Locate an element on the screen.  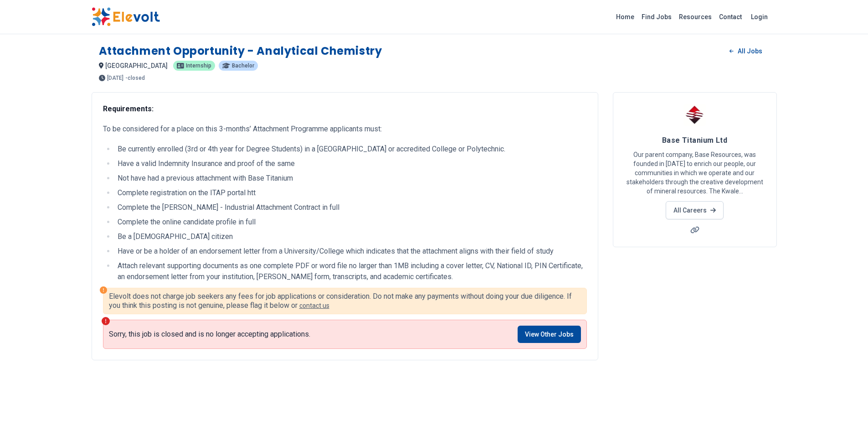
a: Login is located at coordinates (759, 17).